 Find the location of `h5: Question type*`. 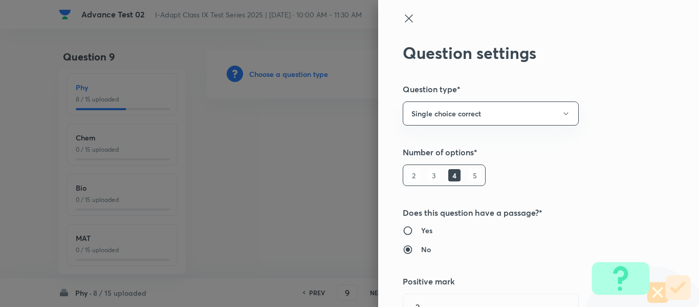

h5: Question type* is located at coordinates (522, 89).